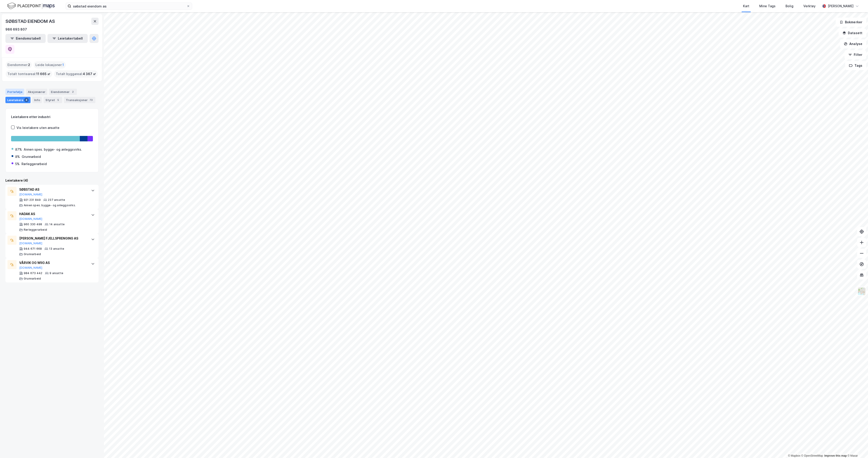 The width and height of the screenshot is (868, 458). I want to click on div: 5%, so click(17, 164).